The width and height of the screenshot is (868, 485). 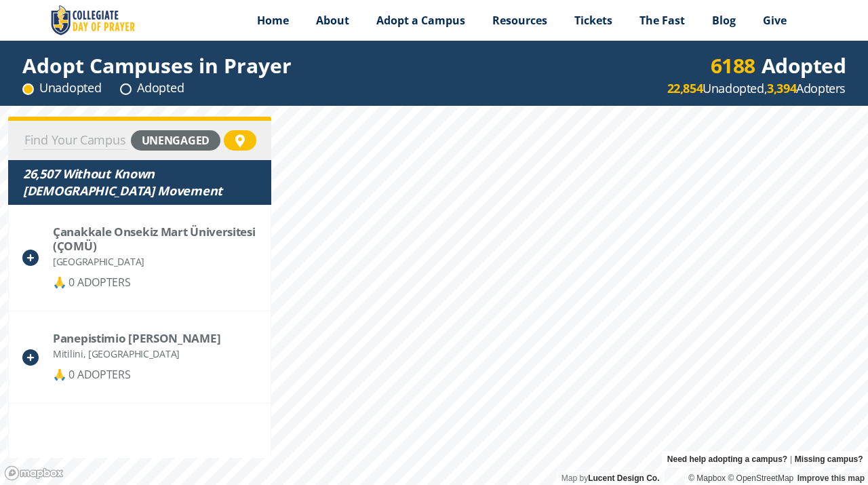 What do you see at coordinates (421, 20) in the screenshot?
I see `a: Adopt a Campus` at bounding box center [421, 20].